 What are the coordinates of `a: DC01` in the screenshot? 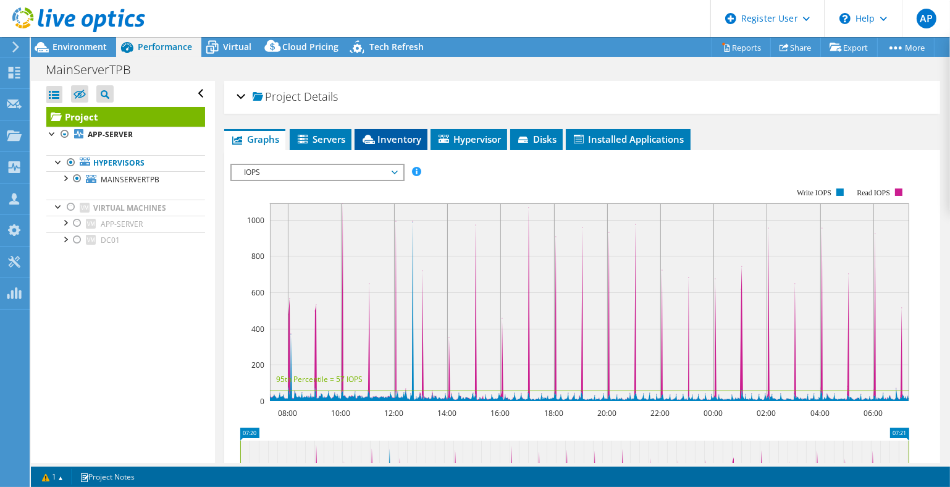 It's located at (125, 240).